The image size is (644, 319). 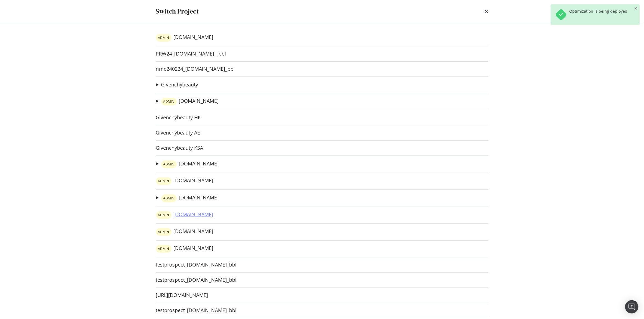 What do you see at coordinates (631, 307) in the screenshot?
I see `div: Open Intercom Messenger` at bounding box center [631, 307].